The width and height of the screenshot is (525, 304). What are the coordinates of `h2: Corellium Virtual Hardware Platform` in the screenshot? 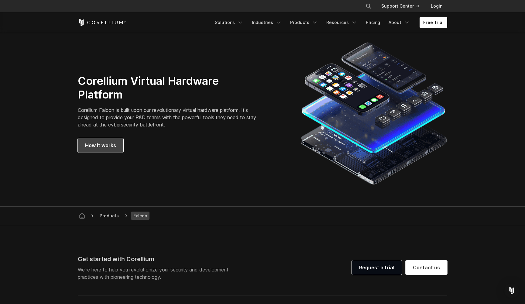 It's located at (171, 88).